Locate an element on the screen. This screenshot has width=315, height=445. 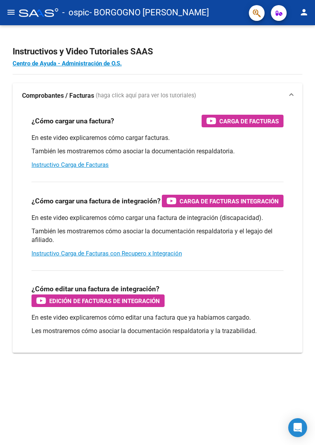
div: Comprobantes / Facturas (haga click aquí para ver los tutoriales) is located at coordinates (158, 231).